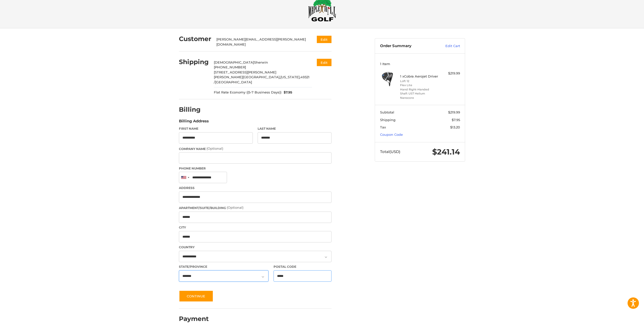 The image size is (644, 324). Describe the element at coordinates (255, 188) in the screenshot. I see `label: Address` at that location.